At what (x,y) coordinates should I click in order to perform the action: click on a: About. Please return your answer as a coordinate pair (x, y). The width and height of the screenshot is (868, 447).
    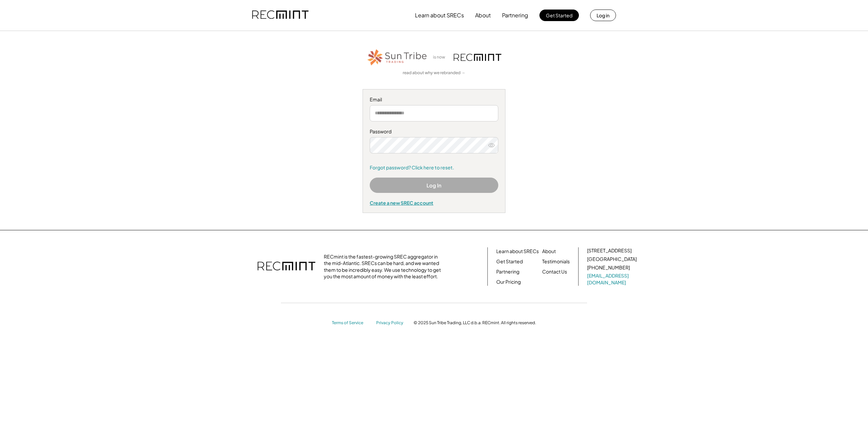
    Looking at the image, I should click on (549, 252).